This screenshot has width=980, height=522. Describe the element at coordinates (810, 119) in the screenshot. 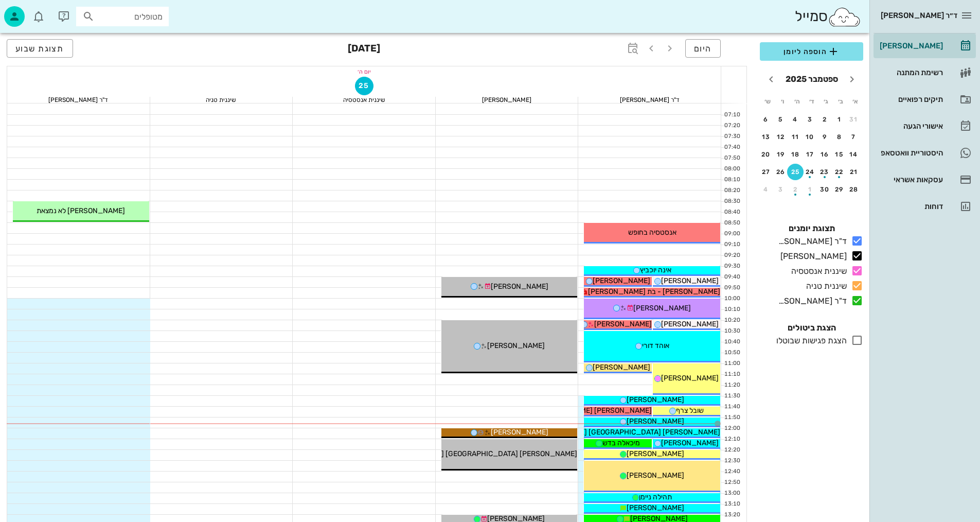

I see `div: 3` at that location.